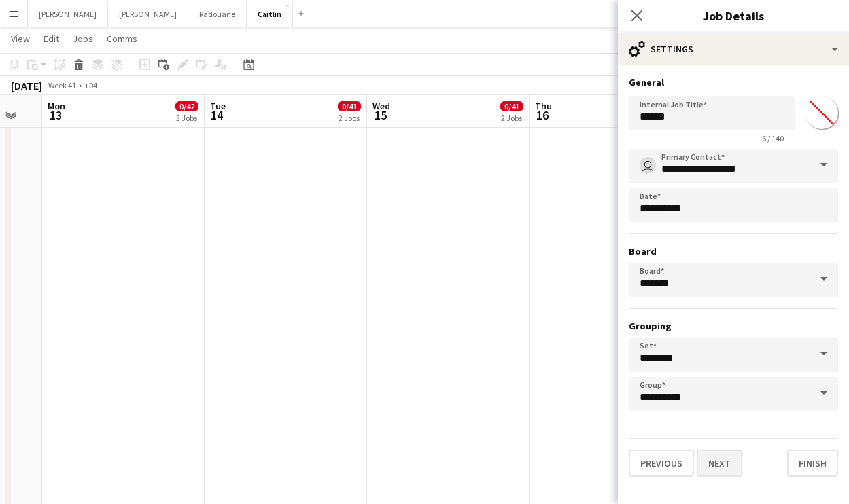 The image size is (849, 504). What do you see at coordinates (62, 85) in the screenshot?
I see `span: Week 41` at bounding box center [62, 85].